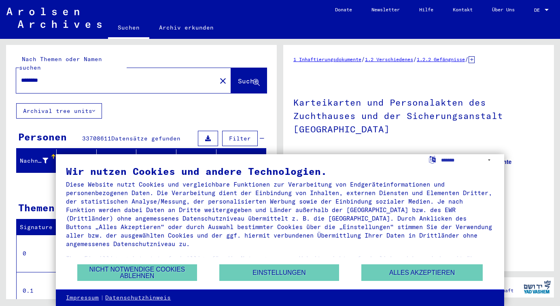  Describe the element at coordinates (279, 272) in the screenshot. I see `button: Einstellungen` at that location.